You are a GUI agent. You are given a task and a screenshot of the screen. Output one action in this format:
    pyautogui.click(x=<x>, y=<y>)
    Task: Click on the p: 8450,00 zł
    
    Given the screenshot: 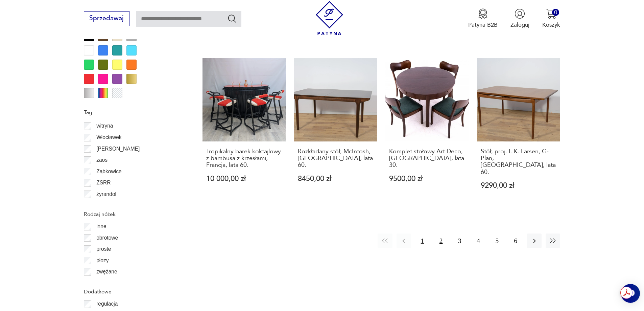 What is the action you would take?
    pyautogui.click(x=336, y=178)
    